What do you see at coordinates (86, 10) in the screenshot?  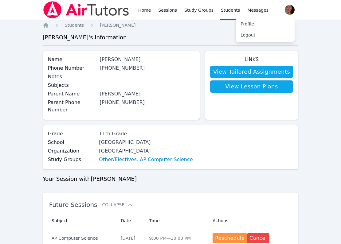 I see `img: Air Tutors` at bounding box center [86, 10].